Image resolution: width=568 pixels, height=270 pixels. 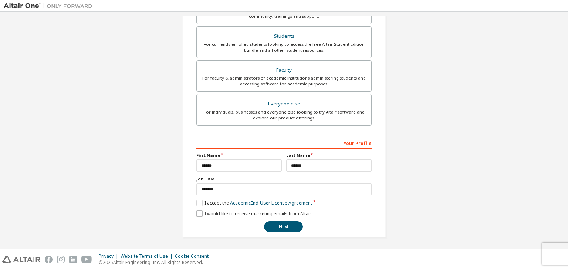 What do you see at coordinates (283, 227) in the screenshot?
I see `button: Next` at bounding box center [283, 227].